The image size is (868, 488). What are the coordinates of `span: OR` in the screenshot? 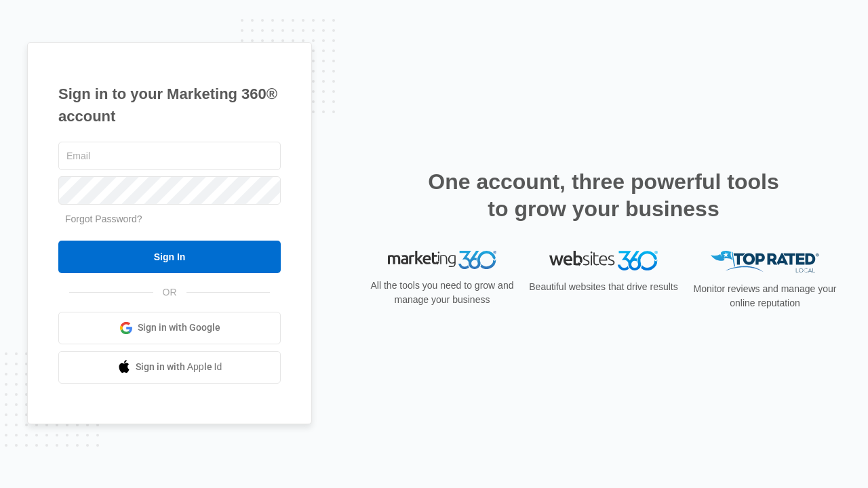 It's located at (169, 292).